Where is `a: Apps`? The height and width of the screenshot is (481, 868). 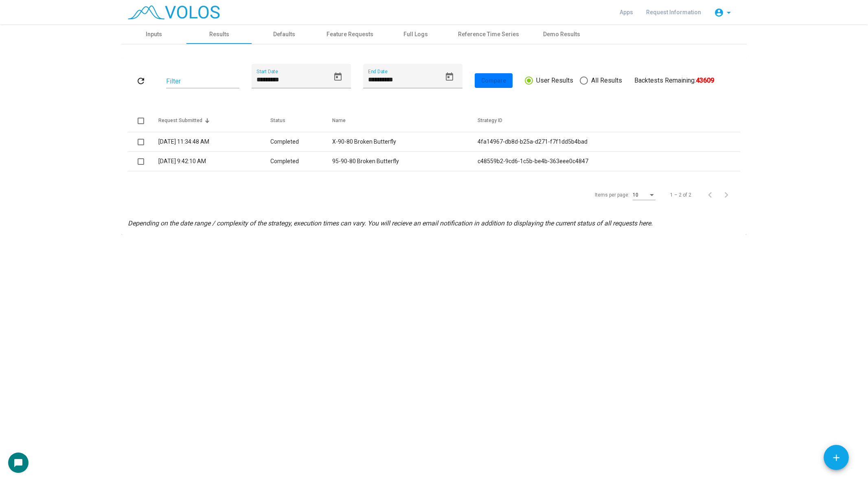 a: Apps is located at coordinates (626, 12).